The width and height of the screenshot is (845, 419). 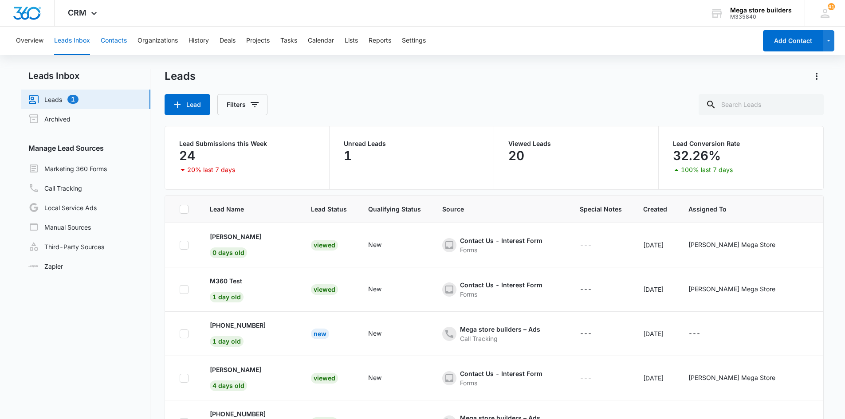 What do you see at coordinates (500, 209) in the screenshot?
I see `span: Source` at bounding box center [500, 209].